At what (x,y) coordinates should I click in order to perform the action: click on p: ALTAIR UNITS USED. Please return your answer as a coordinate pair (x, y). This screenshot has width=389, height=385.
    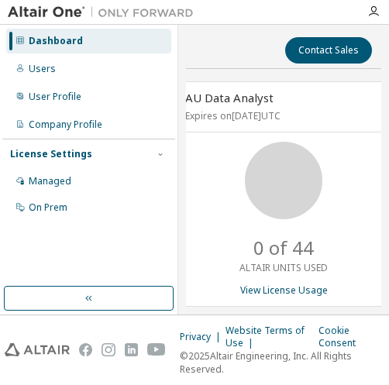
    Looking at the image, I should click on (284, 267).